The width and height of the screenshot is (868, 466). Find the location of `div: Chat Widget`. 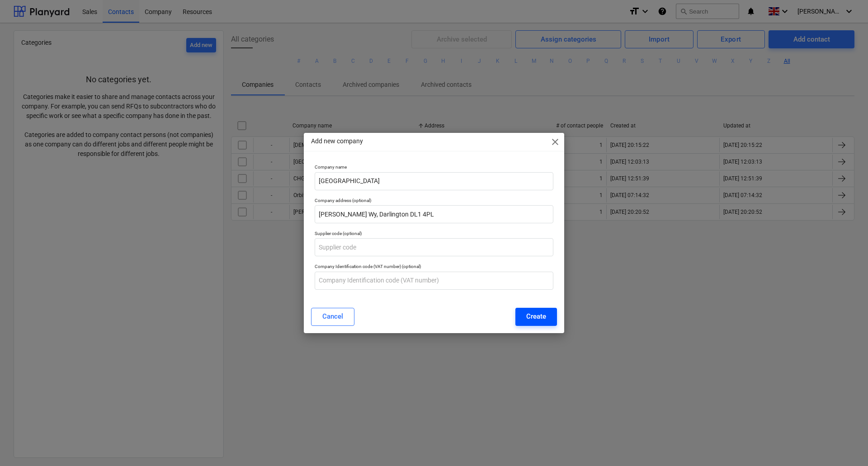

div: Chat Widget is located at coordinates (845, 444).